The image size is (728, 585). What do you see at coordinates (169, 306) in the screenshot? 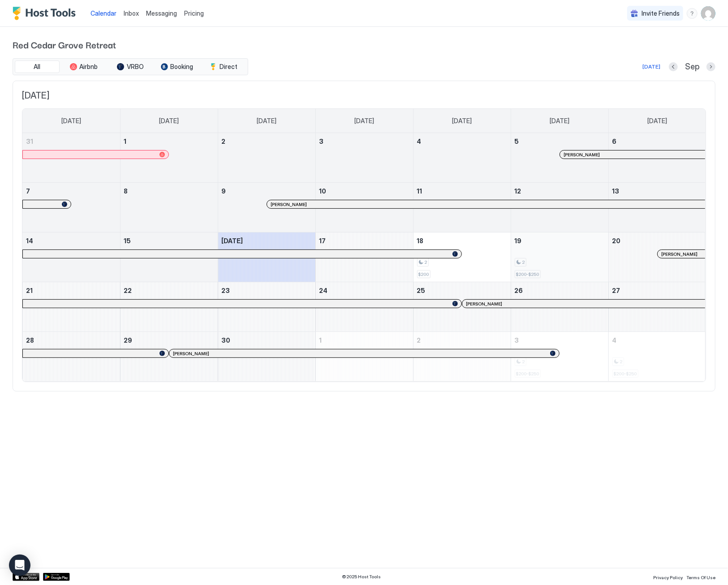
I see `td: September 22, 2025` at bounding box center [169, 306].